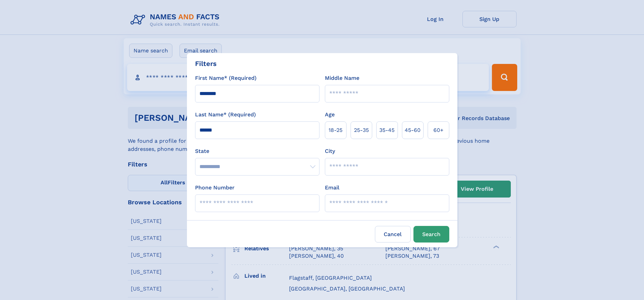  Describe the element at coordinates (226, 79) in the screenshot. I see `label: First Name* (Required)` at that location.